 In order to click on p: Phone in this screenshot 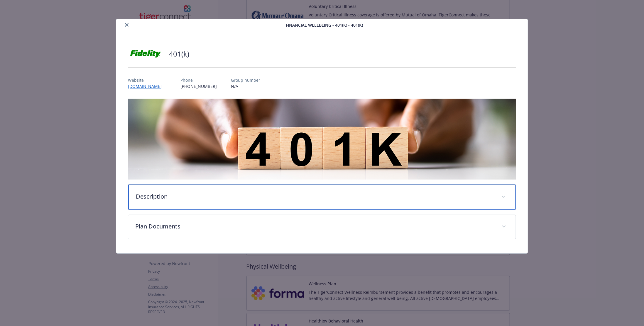, I will do `click(199, 80)`.